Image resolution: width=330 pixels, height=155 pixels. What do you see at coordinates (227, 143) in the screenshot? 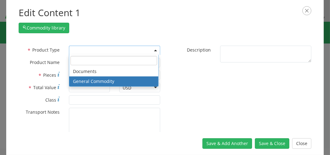
I see `button: Save & Add Another` at bounding box center [227, 143].